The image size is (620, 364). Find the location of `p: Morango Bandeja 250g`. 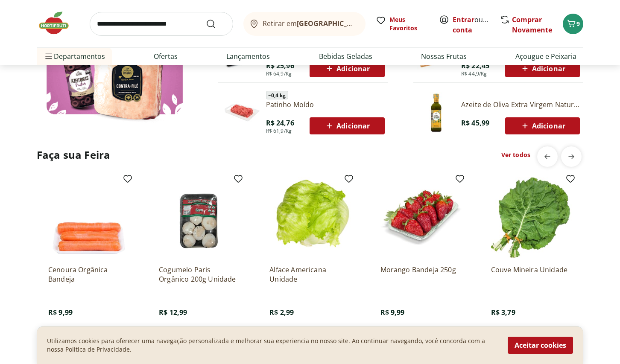

p: Morango Bandeja 250g is located at coordinates (421, 274).